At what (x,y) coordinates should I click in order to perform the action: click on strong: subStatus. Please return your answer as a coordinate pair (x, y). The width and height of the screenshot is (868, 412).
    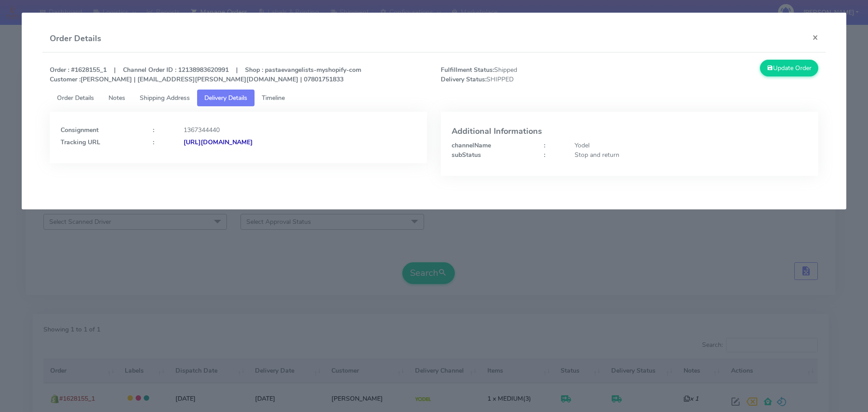
    Looking at the image, I should click on (466, 155).